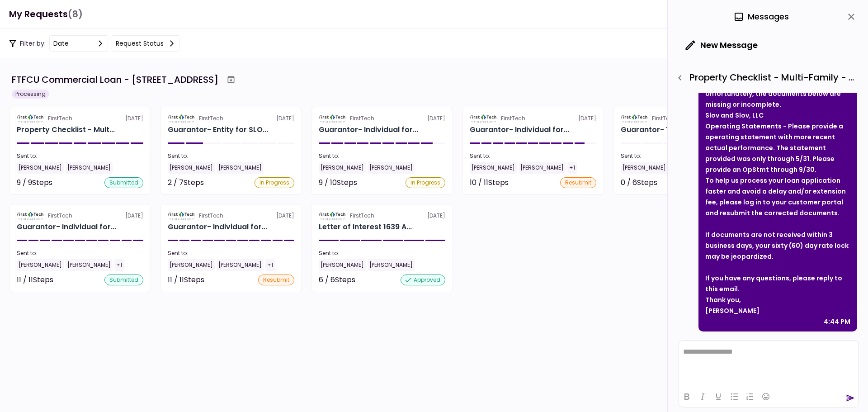 The image size is (868, 412). I want to click on button: Request status, so click(146, 44).